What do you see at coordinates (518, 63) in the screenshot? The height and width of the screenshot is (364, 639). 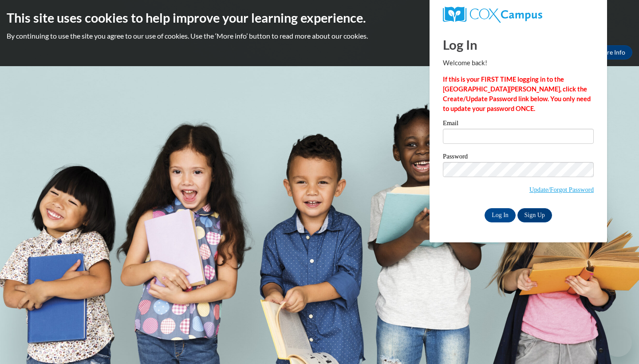 I see `p: Welcome back!` at bounding box center [518, 63].